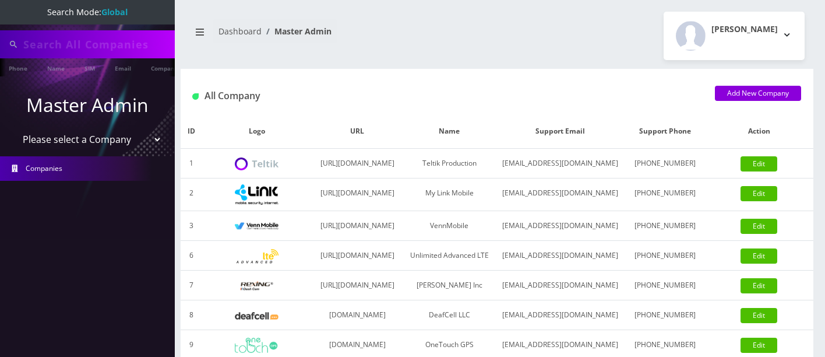 The width and height of the screenshot is (825, 357). Describe the element at coordinates (18, 67) in the screenshot. I see `a: Phone` at that location.